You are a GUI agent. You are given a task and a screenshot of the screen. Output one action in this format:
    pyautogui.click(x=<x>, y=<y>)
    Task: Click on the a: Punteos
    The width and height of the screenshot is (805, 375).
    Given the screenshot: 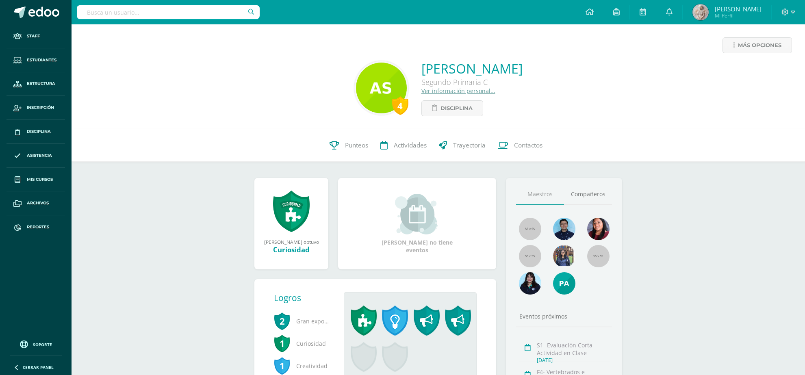 What is the action you would take?
    pyautogui.click(x=349, y=146)
    